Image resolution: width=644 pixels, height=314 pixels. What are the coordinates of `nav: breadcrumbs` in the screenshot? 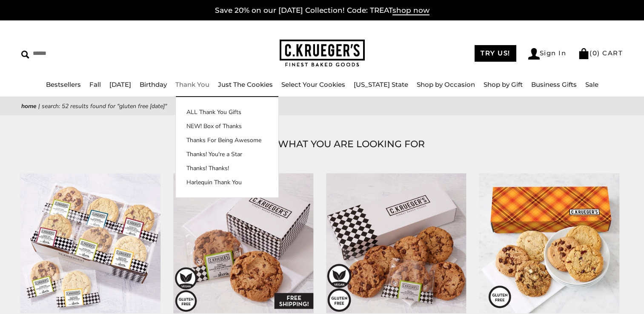 It's located at (322, 106).